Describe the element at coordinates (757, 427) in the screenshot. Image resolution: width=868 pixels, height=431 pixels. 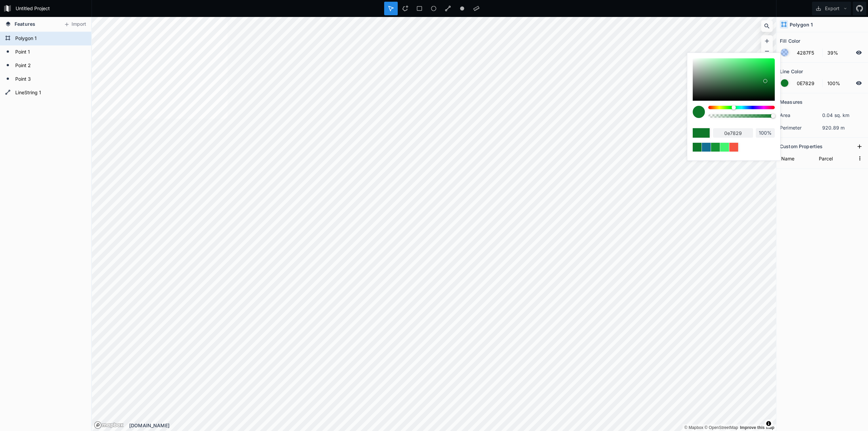
I see `a: Map feedback` at that location.